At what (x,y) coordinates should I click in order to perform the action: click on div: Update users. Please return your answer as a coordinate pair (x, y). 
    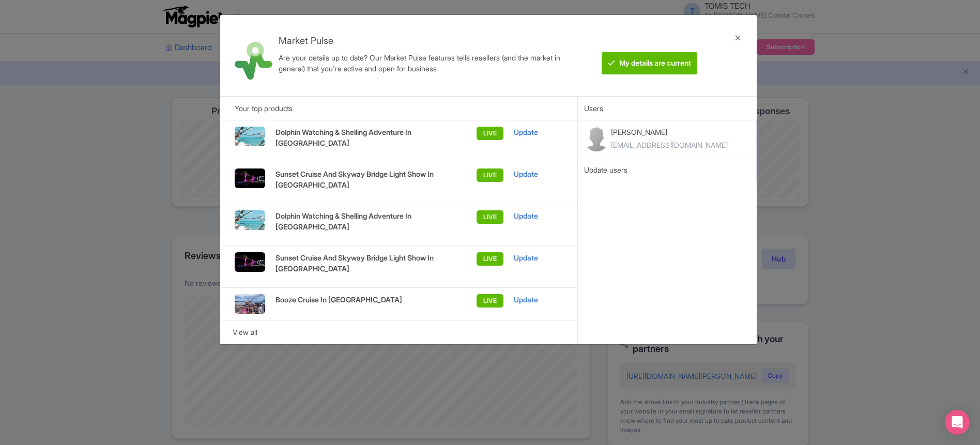
    Looking at the image, I should click on (667, 170).